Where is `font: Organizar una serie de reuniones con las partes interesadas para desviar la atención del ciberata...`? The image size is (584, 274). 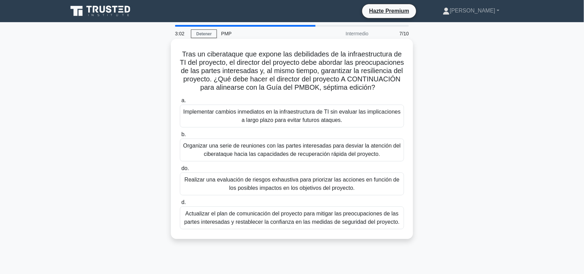 font: Organizar una serie de reuniones con las partes interesadas para desviar la atención del ciberata... is located at coordinates (292, 149).